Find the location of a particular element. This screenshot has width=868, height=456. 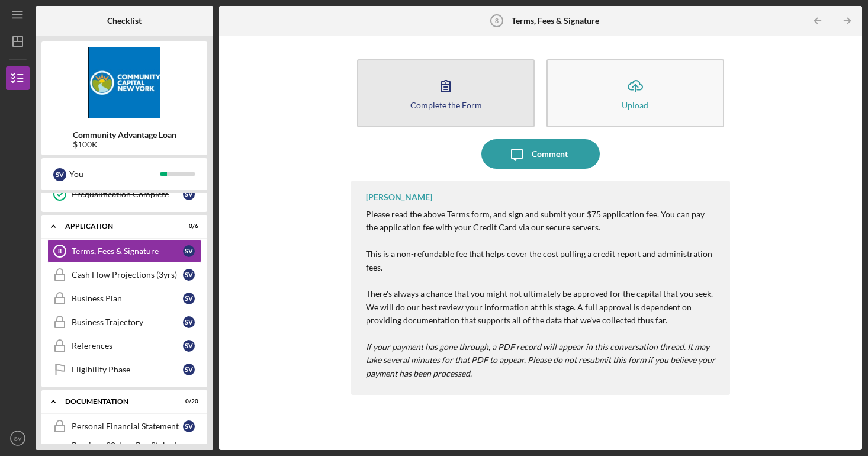

a: Prequalification CompleteSV is located at coordinates (124, 194).